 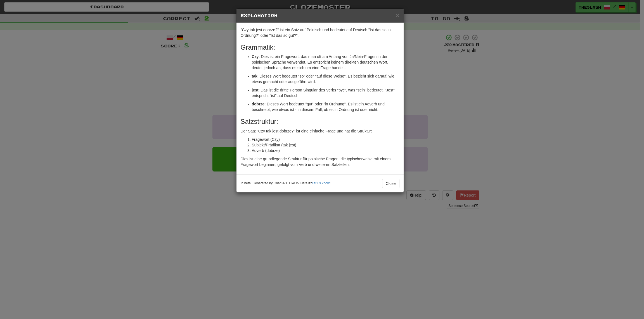 I want to click on p: : Das ist die dritte Person Singular des Verbs "być", was "sein" bedeutet. "Jest" entspricht "ist..., so click(x=325, y=93).